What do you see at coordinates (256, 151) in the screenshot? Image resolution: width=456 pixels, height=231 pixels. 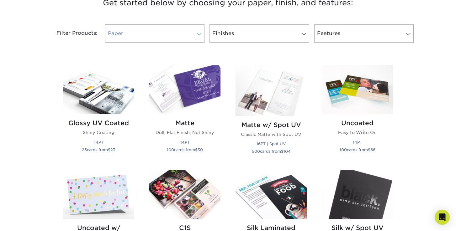 I see `span: 500` at bounding box center [256, 151].